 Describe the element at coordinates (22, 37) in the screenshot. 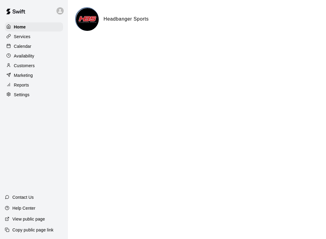

I see `p: Services` at that location.